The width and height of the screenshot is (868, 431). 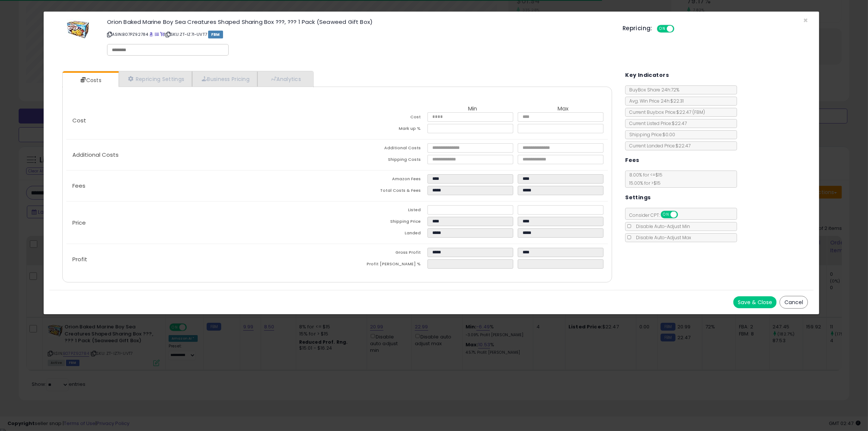 I want to click on p: Price, so click(x=201, y=223).